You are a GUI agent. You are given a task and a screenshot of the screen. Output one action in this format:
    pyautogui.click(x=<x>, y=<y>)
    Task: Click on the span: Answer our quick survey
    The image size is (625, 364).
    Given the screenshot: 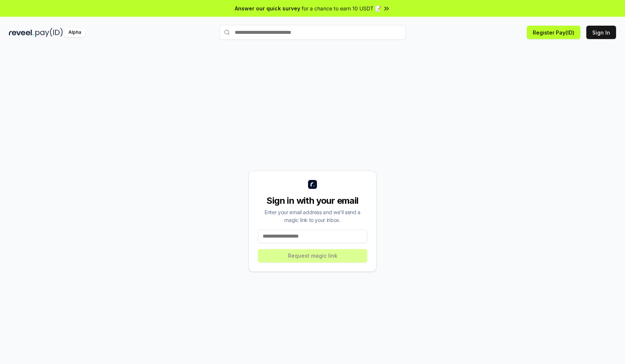 What is the action you would take?
    pyautogui.click(x=267, y=8)
    